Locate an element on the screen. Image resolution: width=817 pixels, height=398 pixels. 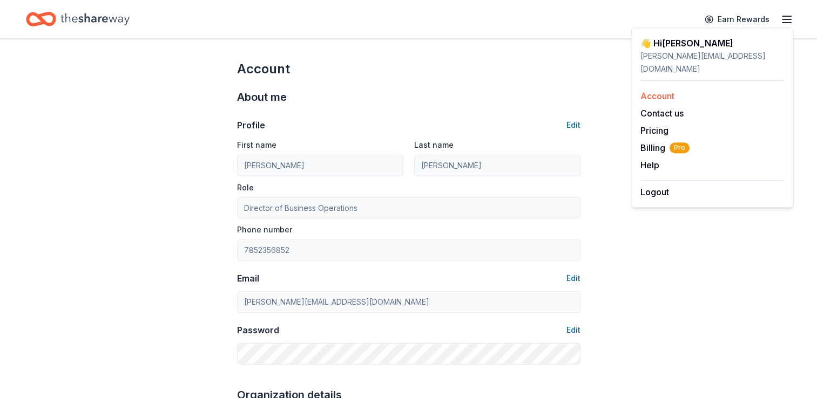
label: Last name is located at coordinates (433, 145).